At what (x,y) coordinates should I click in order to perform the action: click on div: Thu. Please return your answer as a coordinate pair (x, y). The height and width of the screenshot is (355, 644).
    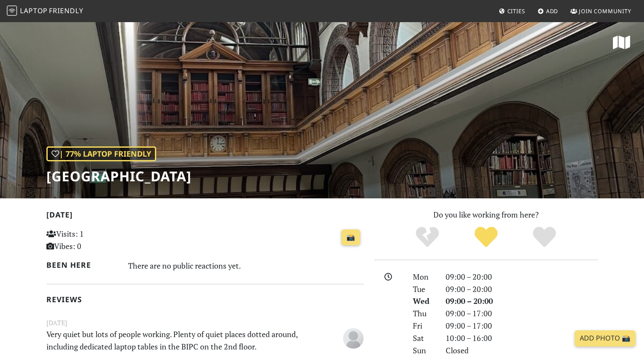
    Looking at the image, I should click on (424, 313).